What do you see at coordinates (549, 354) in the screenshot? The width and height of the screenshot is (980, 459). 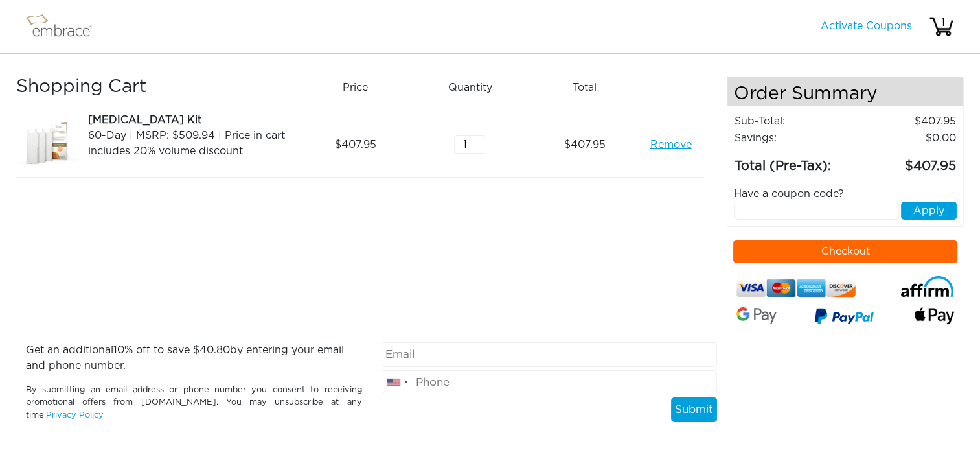 I see `input: Email` at bounding box center [549, 354].